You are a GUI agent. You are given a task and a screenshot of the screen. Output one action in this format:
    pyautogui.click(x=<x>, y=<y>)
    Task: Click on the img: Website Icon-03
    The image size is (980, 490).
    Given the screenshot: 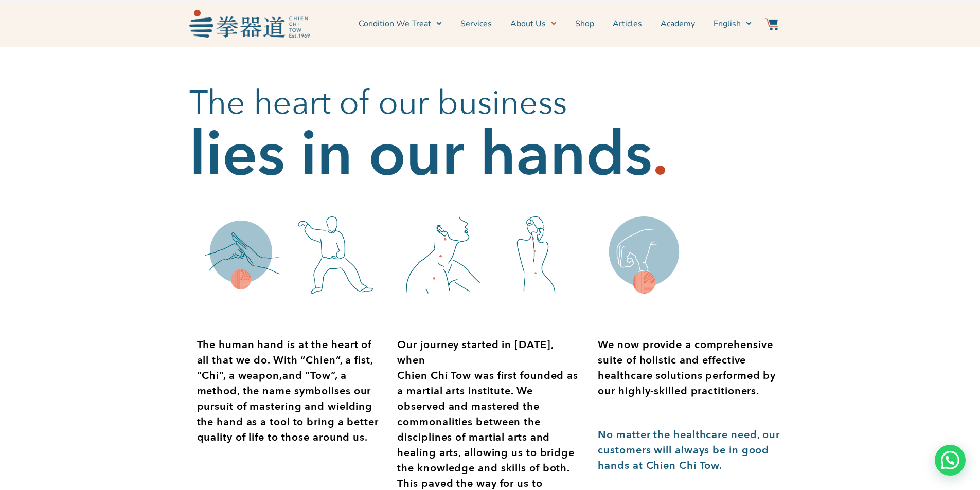 What is the action you would take?
    pyautogui.click(x=771, y=24)
    